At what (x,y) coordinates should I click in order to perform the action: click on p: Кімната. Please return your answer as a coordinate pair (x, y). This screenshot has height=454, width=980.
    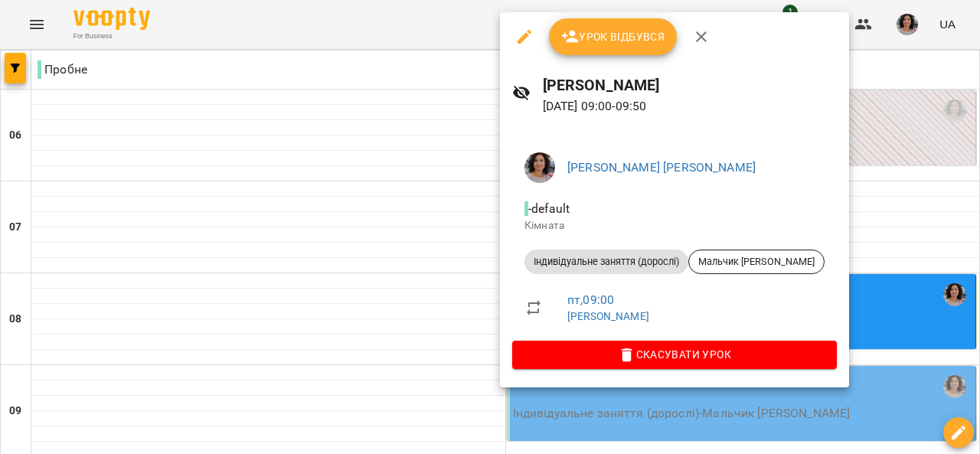
    Looking at the image, I should click on (674, 226).